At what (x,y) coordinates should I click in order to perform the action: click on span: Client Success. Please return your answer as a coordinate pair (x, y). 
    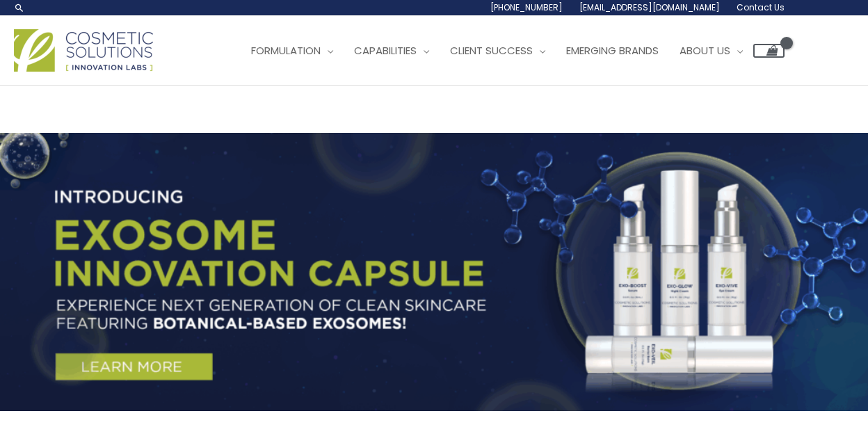
    Looking at the image, I should click on (491, 50).